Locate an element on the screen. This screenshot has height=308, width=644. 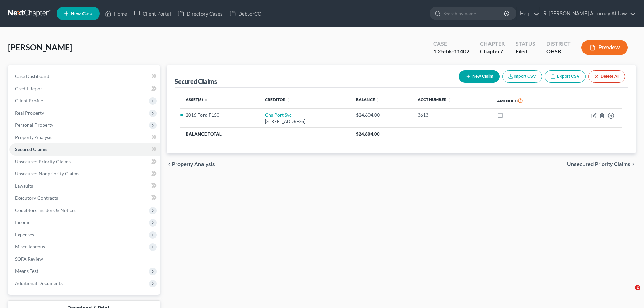
a: Property Analysis is located at coordinates (84, 137).